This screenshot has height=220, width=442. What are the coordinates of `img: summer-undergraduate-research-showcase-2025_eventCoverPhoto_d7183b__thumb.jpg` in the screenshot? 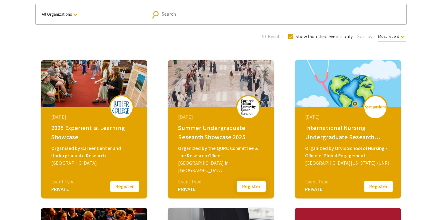 It's located at (221, 84).